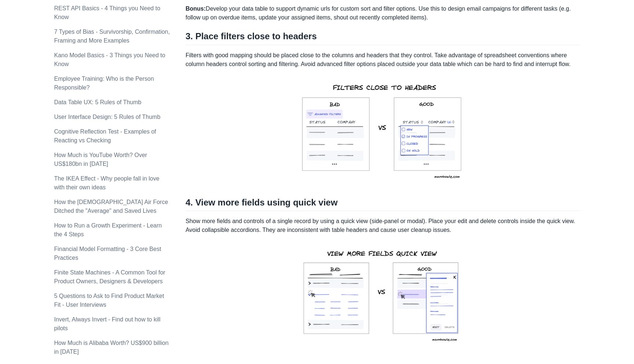 The height and width of the screenshot is (364, 634). Describe the element at coordinates (383, 37) in the screenshot. I see `h2: 3. Place filters close to headers` at that location.